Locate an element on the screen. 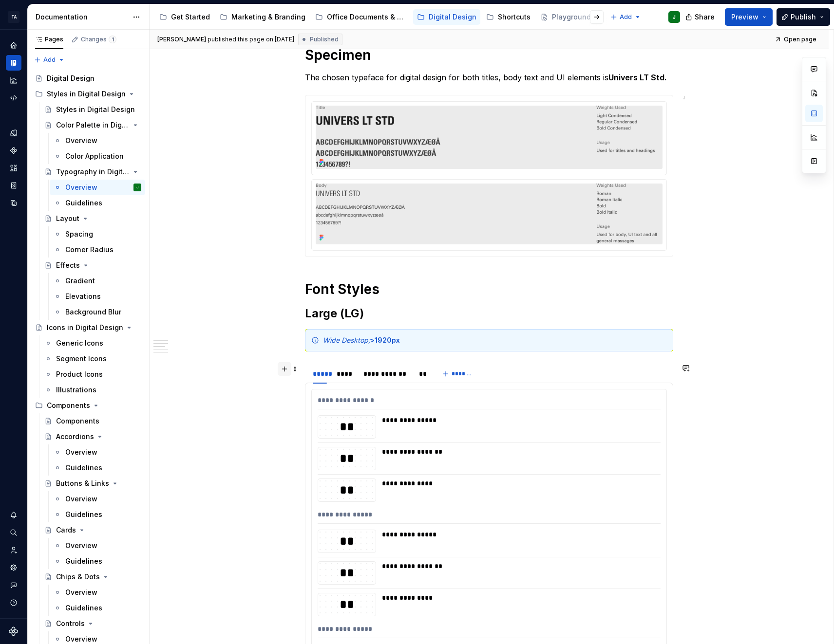  a: Supernova Logo is located at coordinates (13, 632).